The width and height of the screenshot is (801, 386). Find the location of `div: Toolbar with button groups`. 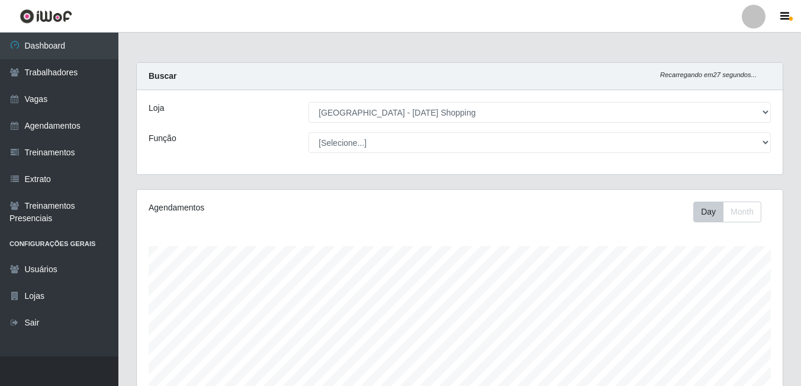

div: Toolbar with button groups is located at coordinates (732, 211).